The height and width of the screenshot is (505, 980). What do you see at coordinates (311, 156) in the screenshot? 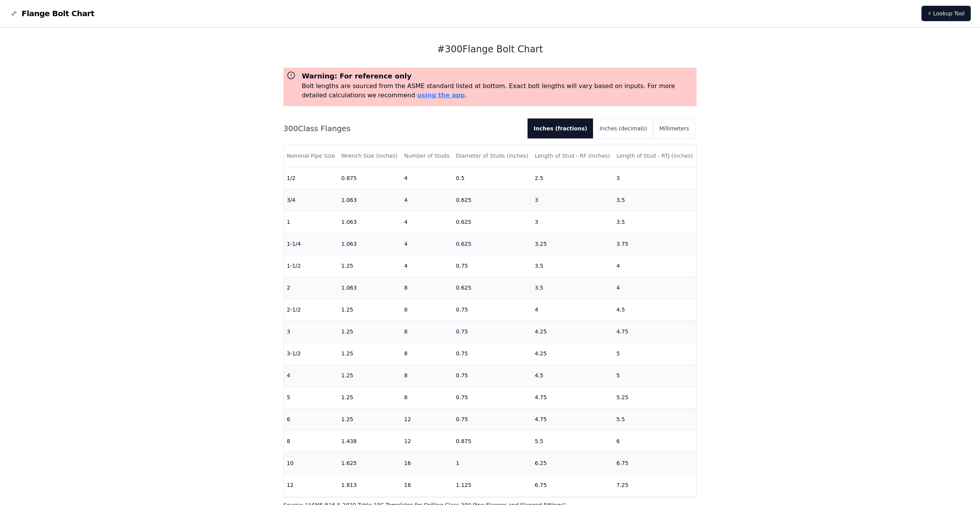
I see `th: Nominal Pipe Size` at bounding box center [311, 156].